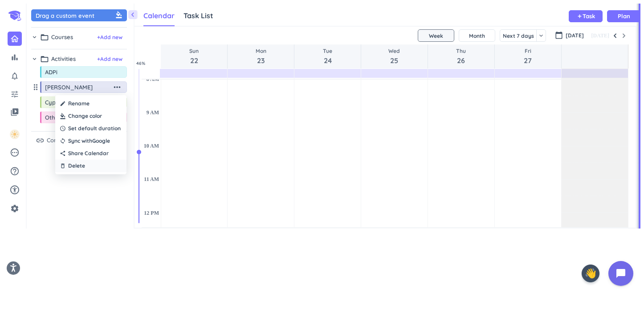  I want to click on a: Go to June 27, 2025, so click(528, 56).